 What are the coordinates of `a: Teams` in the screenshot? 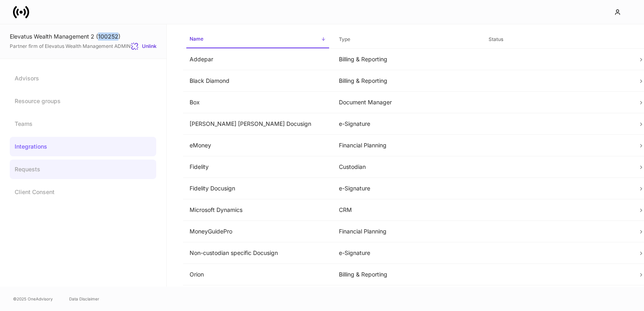 It's located at (83, 124).